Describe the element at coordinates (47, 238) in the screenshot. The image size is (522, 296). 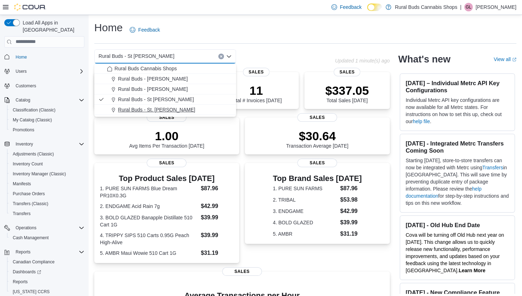
I see `button: Cash Management` at that location.